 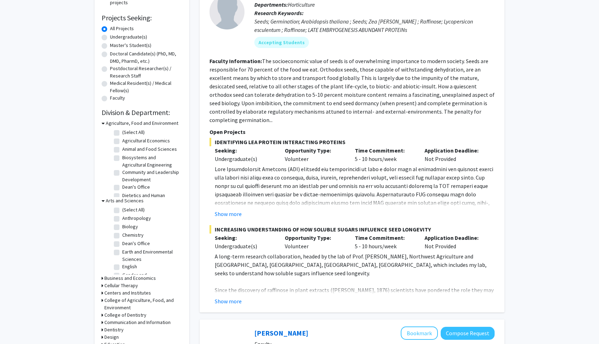 What do you see at coordinates (420, 333) in the screenshot?
I see `button: Add TK Logan to Bookmarks` at bounding box center [420, 333].